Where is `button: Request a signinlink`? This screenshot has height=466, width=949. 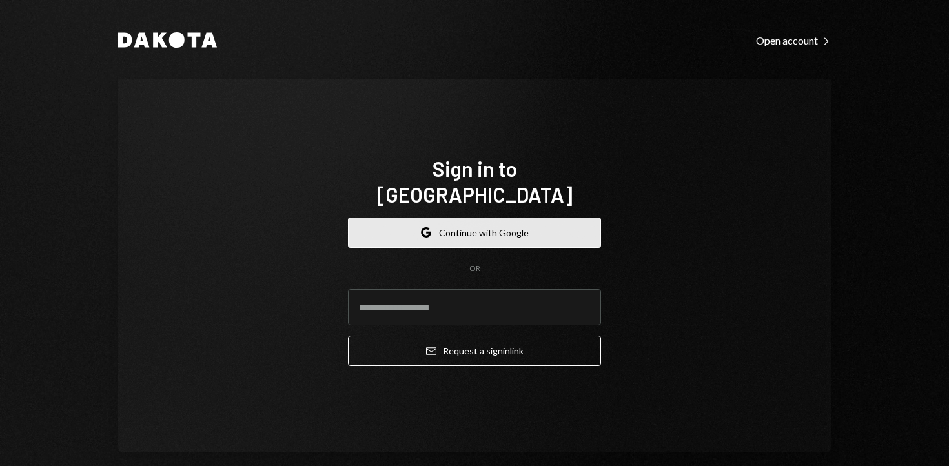
button: Request a signinlink is located at coordinates (475, 351).